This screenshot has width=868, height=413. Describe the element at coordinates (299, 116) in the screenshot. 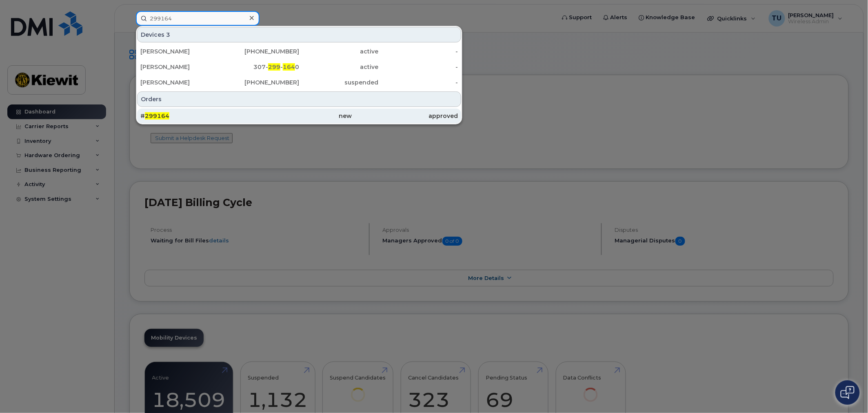

I see `a: #299164newapproved` at that location.